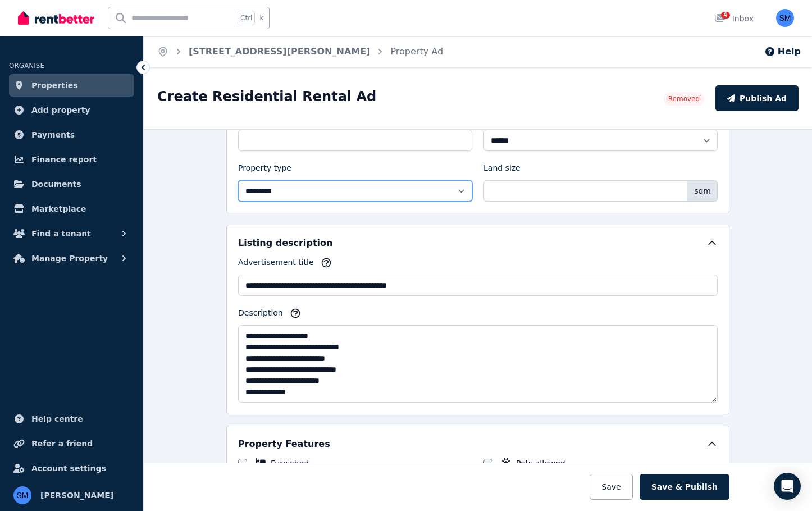 The width and height of the screenshot is (812, 511). Describe the element at coordinates (69, 468) in the screenshot. I see `span: Account settings` at that location.